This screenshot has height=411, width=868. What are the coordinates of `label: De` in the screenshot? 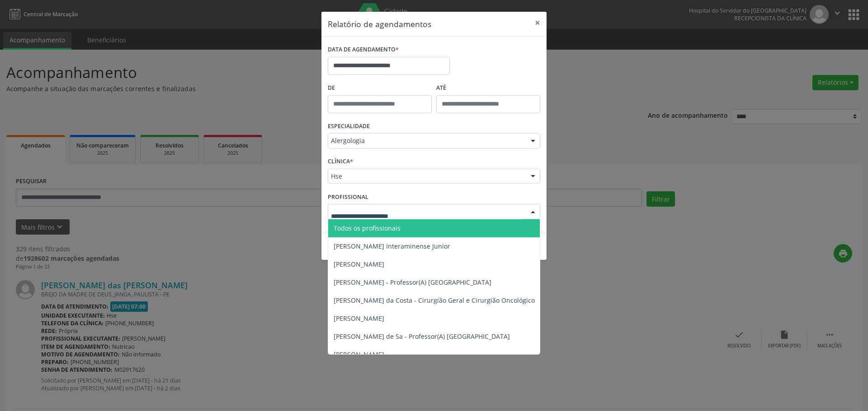 It's located at (380, 88).